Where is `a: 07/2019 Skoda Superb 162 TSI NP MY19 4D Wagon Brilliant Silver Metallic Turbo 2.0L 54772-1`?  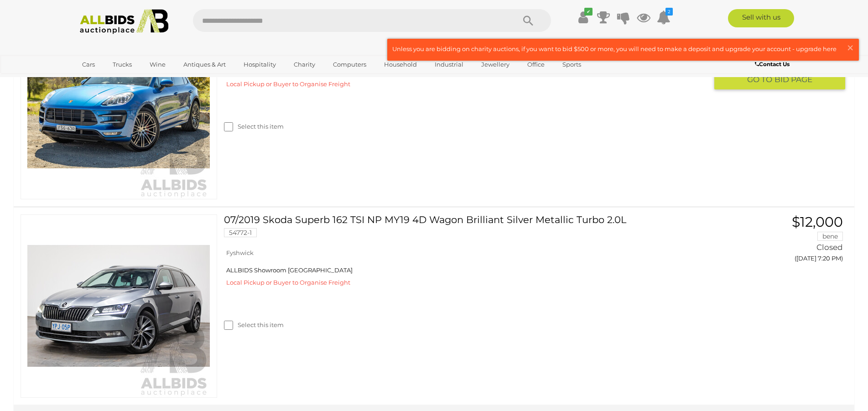
a: 07/2019 Skoda Superb 162 TSI NP MY19 4D Wagon Brilliant Silver Metallic Turbo 2.0L 54772-1 is located at coordinates (469, 229).